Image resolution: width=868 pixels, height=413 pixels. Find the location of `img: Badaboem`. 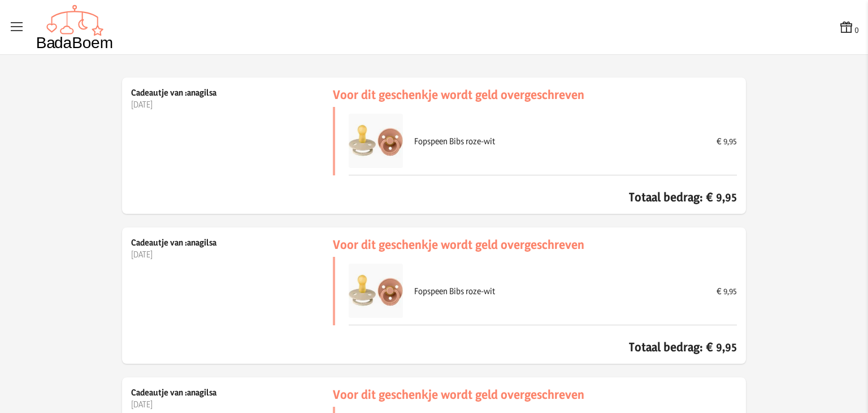

img: Badaboem is located at coordinates (74, 27).